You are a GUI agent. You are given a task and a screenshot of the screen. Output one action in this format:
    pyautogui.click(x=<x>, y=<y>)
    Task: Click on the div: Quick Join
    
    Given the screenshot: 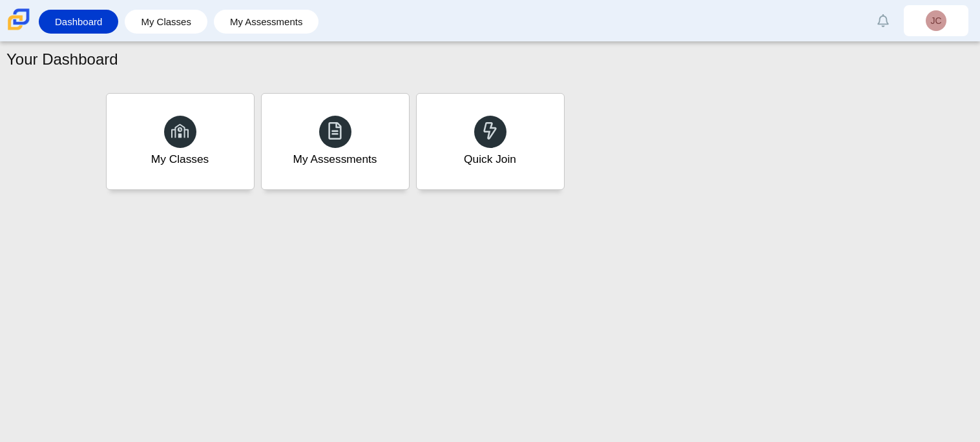 What is the action you would take?
    pyautogui.click(x=490, y=159)
    